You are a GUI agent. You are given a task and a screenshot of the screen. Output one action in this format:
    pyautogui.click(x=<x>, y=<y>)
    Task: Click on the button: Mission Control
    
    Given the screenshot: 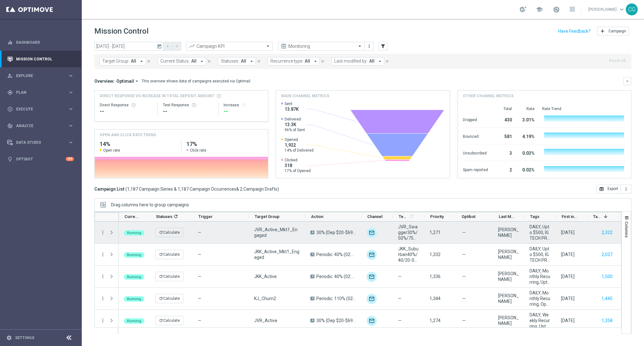 What is the action you would take?
    pyautogui.click(x=40, y=59)
    